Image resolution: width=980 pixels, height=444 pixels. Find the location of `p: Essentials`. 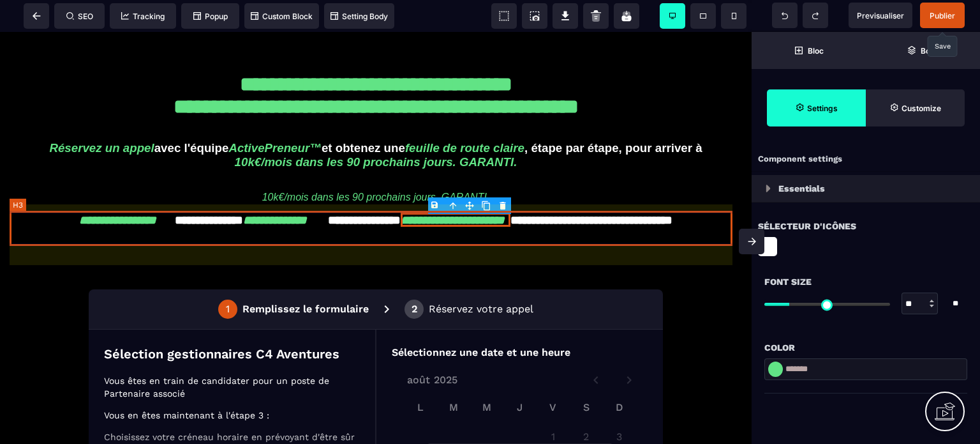

p: Essentials is located at coordinates (801, 188).